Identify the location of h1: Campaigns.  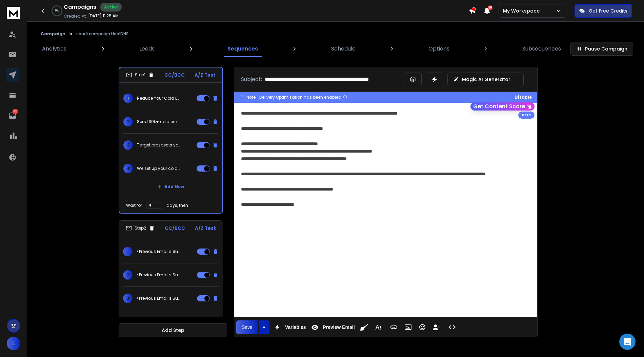
(80, 7).